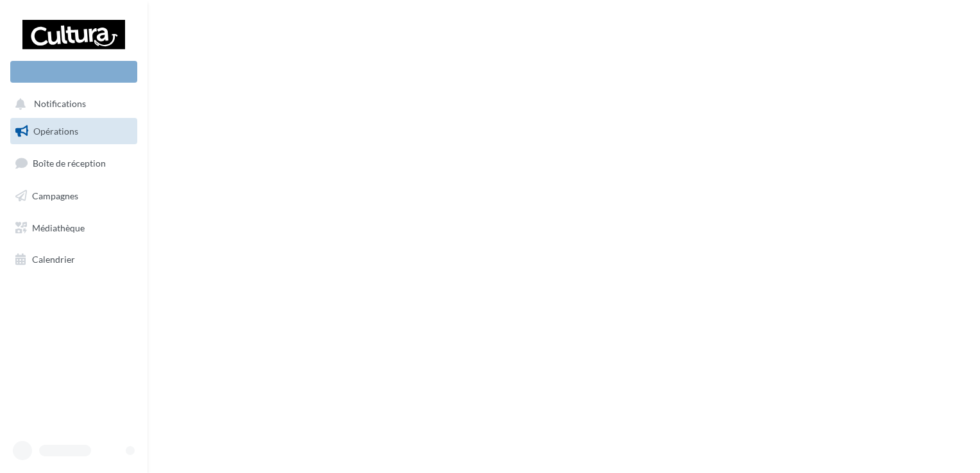 The image size is (980, 473). Describe the element at coordinates (73, 132) in the screenshot. I see `a: Opérations` at that location.